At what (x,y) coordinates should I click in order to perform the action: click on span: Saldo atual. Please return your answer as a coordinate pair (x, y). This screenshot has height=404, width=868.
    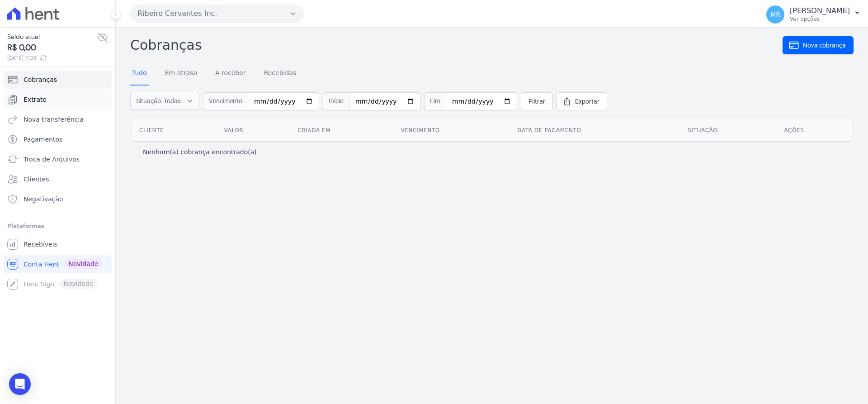
    Looking at the image, I should click on (52, 37).